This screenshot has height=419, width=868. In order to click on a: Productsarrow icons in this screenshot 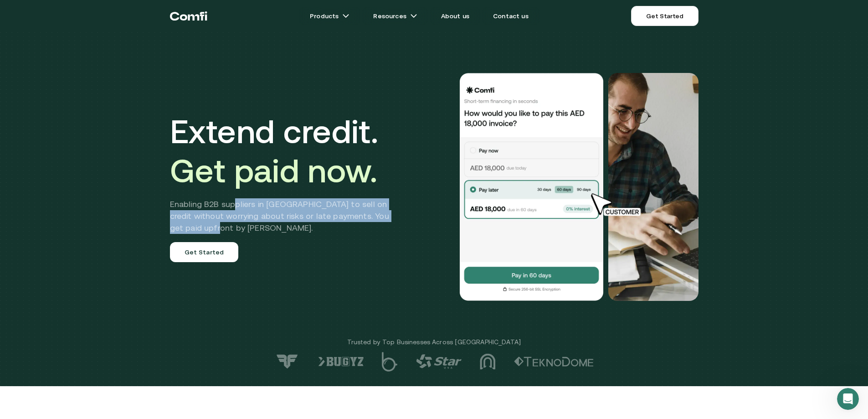, I will do `click(329, 16)`.